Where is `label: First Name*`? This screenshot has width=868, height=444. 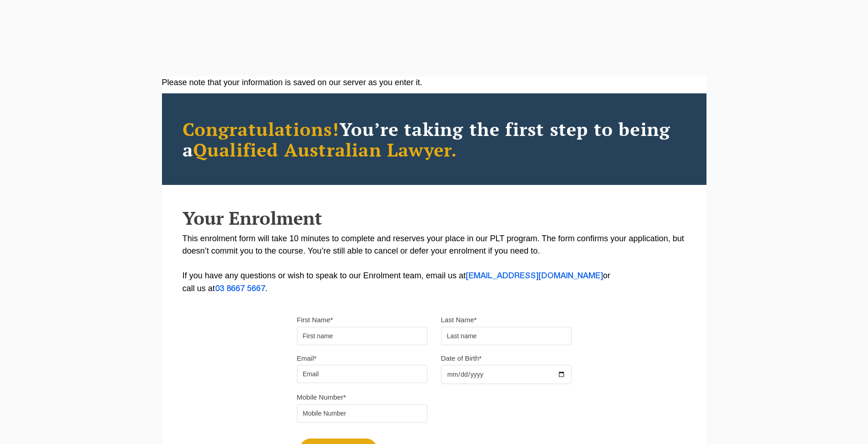 label: First Name* is located at coordinates (314, 319).